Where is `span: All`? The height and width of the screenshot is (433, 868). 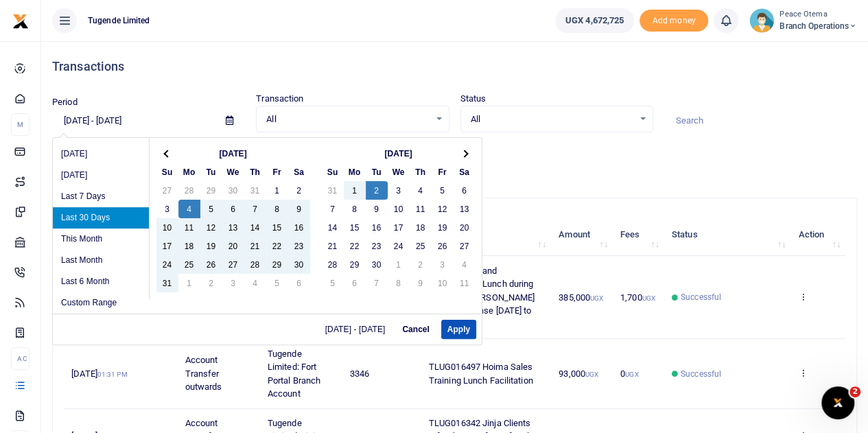 span: All is located at coordinates (347, 119).